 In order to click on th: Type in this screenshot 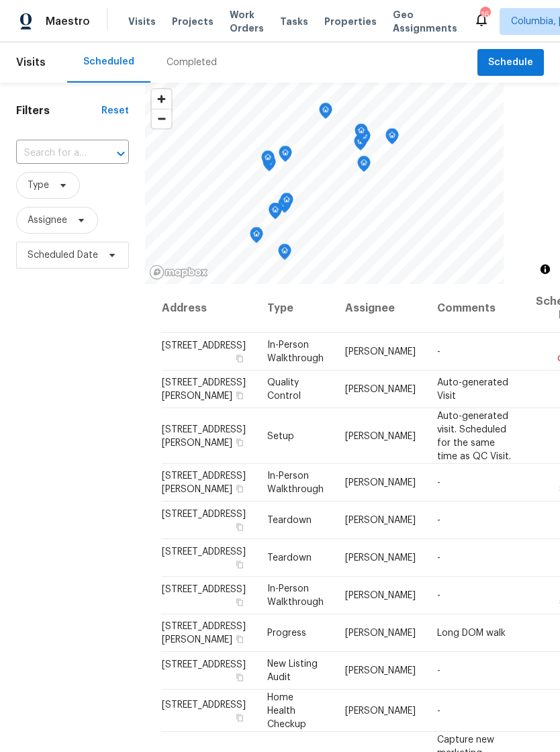, I will do `click(295, 308)`.